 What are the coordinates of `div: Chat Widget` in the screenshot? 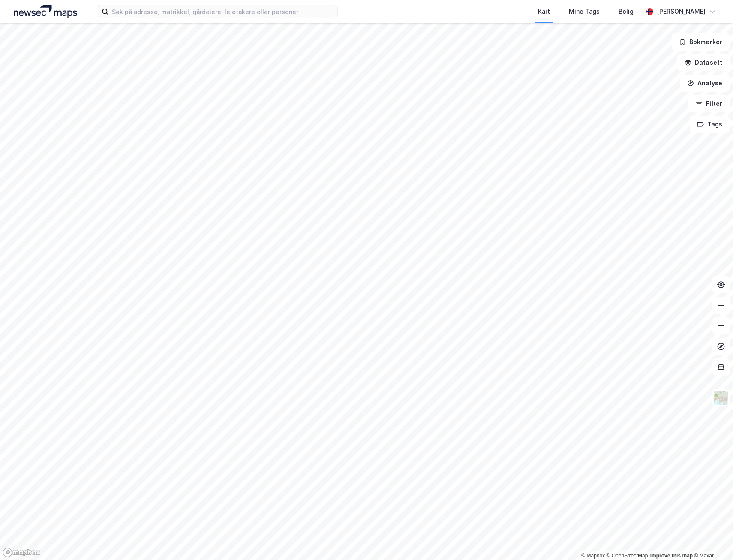 It's located at (712, 539).